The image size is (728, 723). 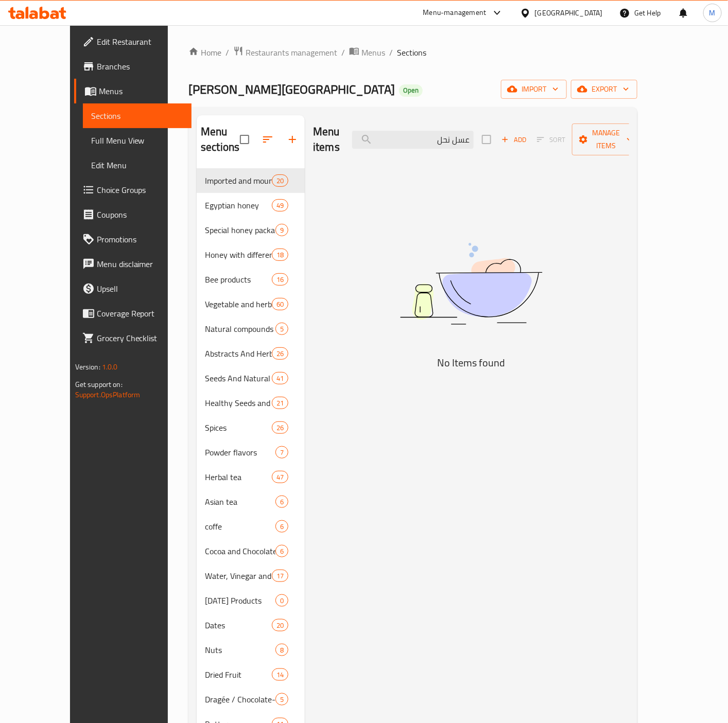 What do you see at coordinates (140, 42) in the screenshot?
I see `span: Edit Restaurant` at bounding box center [140, 42].